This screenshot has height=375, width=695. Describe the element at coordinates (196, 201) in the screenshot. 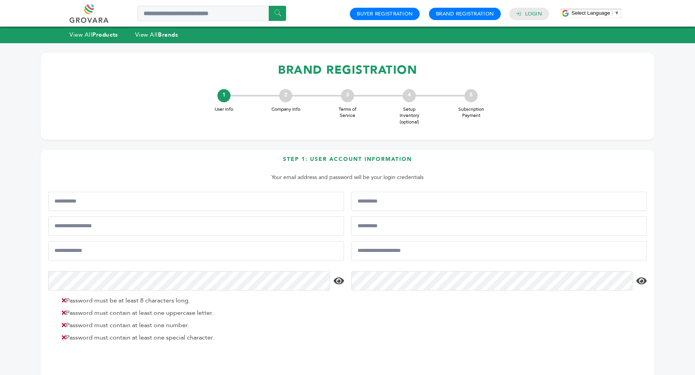

I see `input: First Name*` at that location.